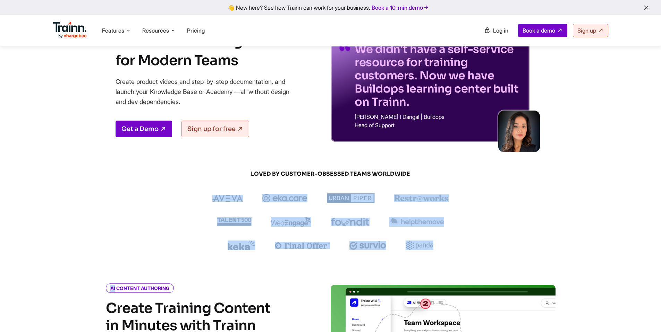 The width and height of the screenshot is (661, 332). Describe the element at coordinates (496, 31) in the screenshot. I see `a: Log in` at that location.